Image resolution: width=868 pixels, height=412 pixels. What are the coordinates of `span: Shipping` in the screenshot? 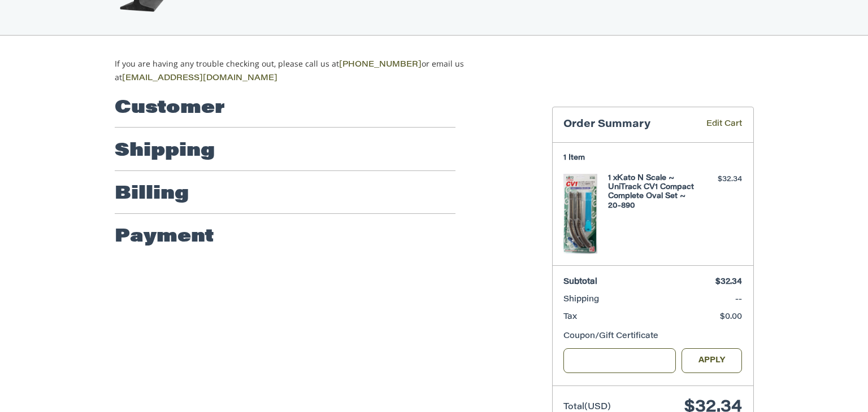 It's located at (581, 300).